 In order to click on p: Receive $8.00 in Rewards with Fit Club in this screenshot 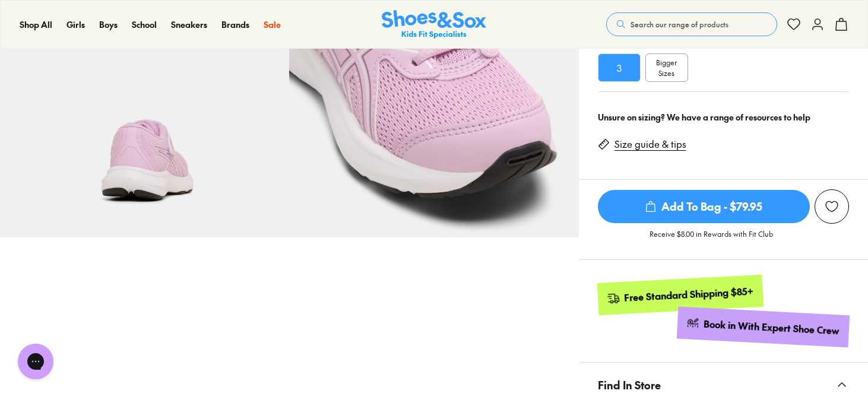, I will do `click(711, 239)`.